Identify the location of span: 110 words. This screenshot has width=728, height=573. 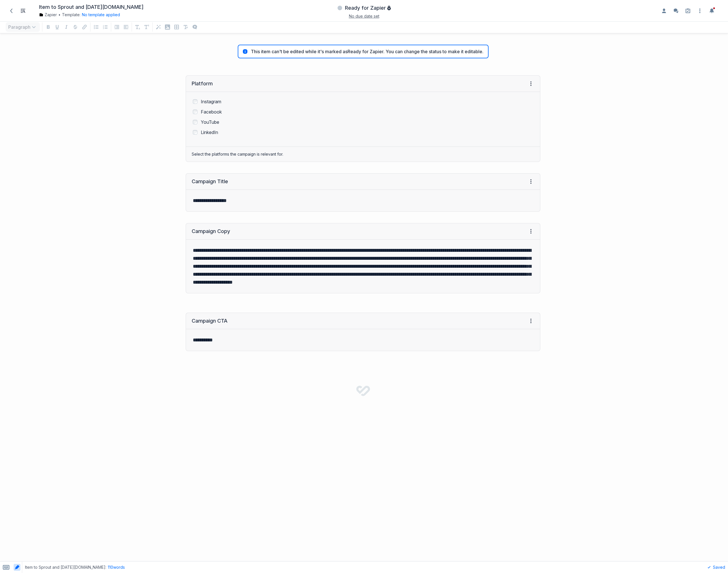
(116, 567).